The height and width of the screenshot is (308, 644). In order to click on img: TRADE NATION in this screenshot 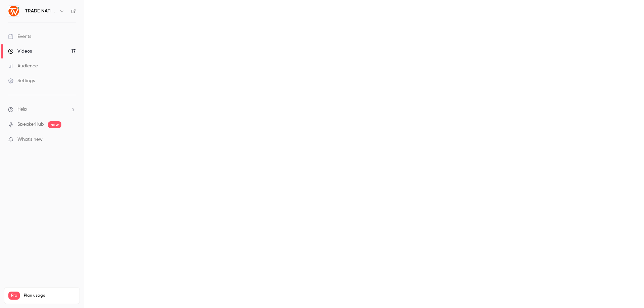, I will do `click(14, 11)`.